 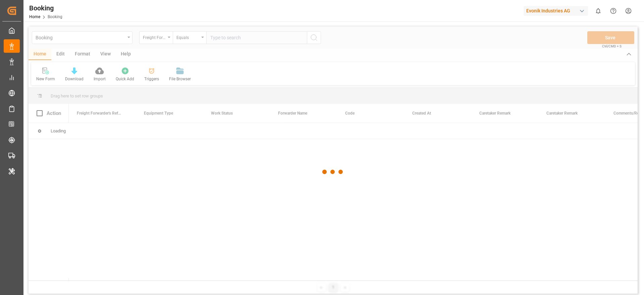 I want to click on button: Evonik Industries AG, so click(x=557, y=11).